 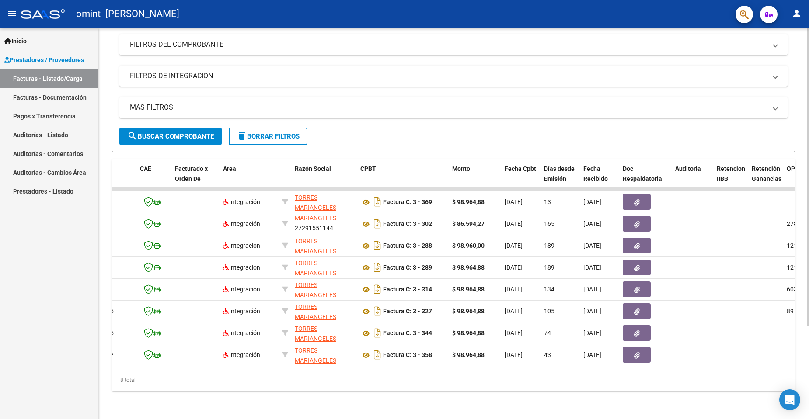 What do you see at coordinates (191, 174) in the screenshot?
I see `span: Facturado x Orden De` at bounding box center [191, 174].